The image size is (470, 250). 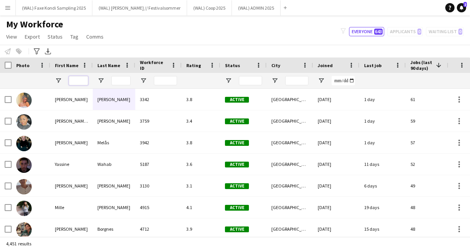 I want to click on button: (WAL) Coop 2025, so click(x=209, y=8).